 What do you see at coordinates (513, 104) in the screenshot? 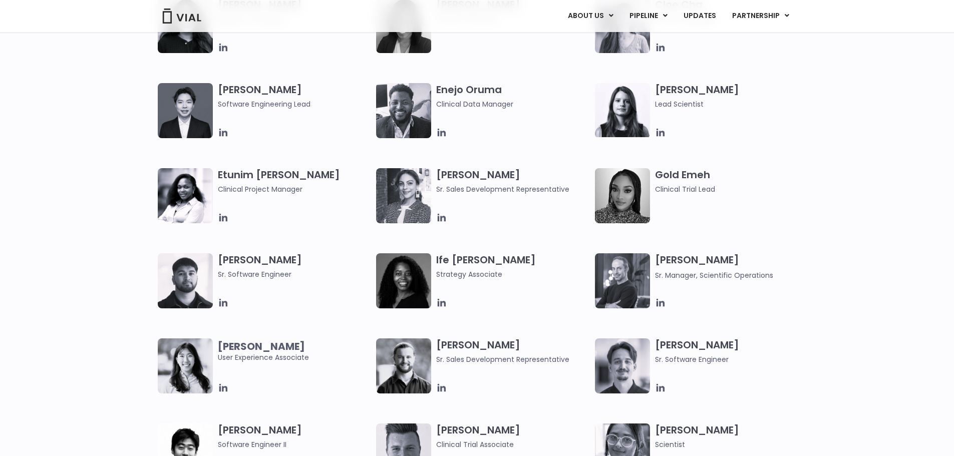
I see `span: Clinical Data Manager` at bounding box center [513, 104].